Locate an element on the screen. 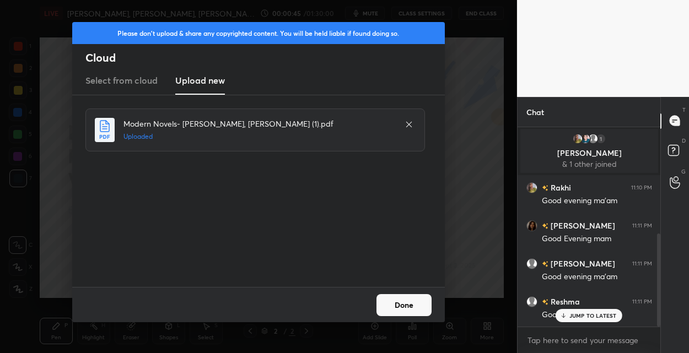  p: JUMP TO LATEST is located at coordinates (593, 316).